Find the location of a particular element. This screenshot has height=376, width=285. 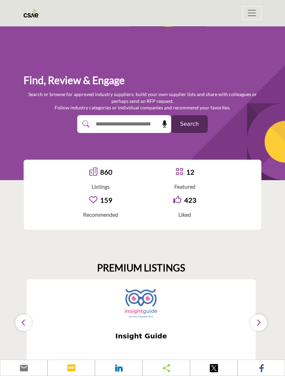

img: email-white sharing button is located at coordinates (24, 368).